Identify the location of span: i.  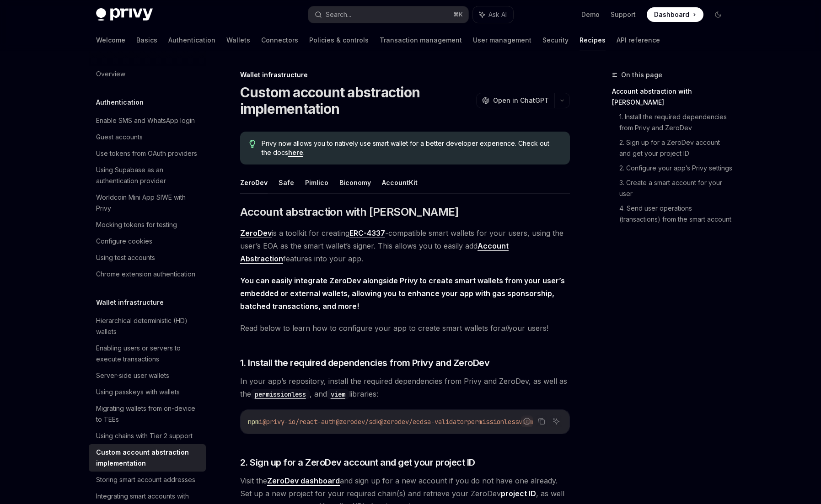
(261, 422).